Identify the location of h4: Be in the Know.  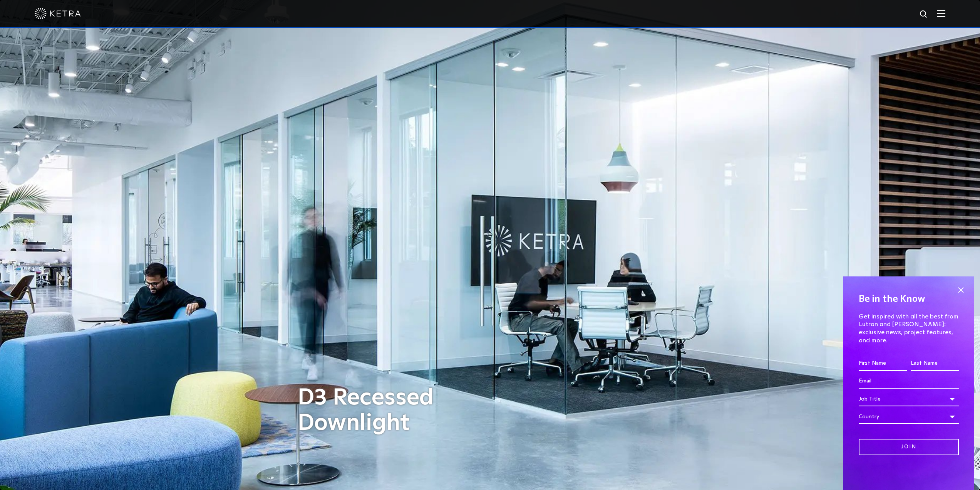
(909, 299).